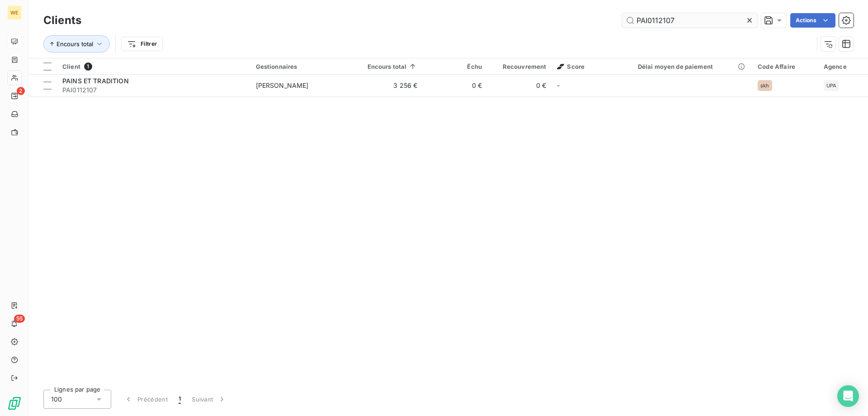 The height and width of the screenshot is (416, 868). Describe the element at coordinates (142, 44) in the screenshot. I see `button: Filtrer` at that location.